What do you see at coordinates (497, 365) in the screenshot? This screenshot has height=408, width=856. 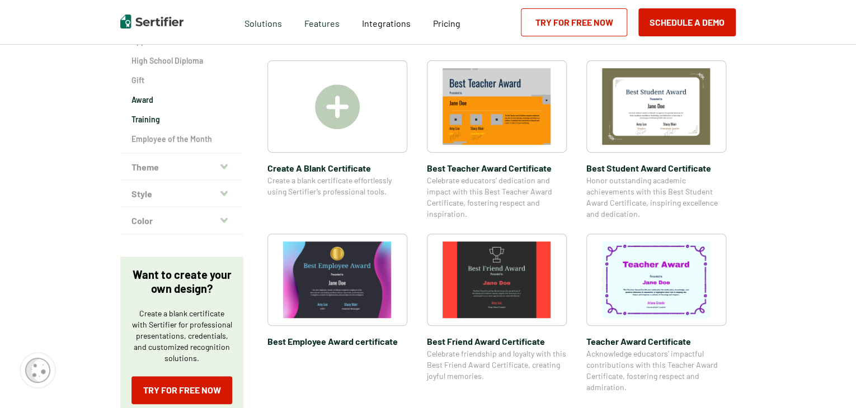 I see `span: Celebrate friendship and loyalty with this Best Friend Award Certificate, creating joyful memories.` at bounding box center [497, 365].